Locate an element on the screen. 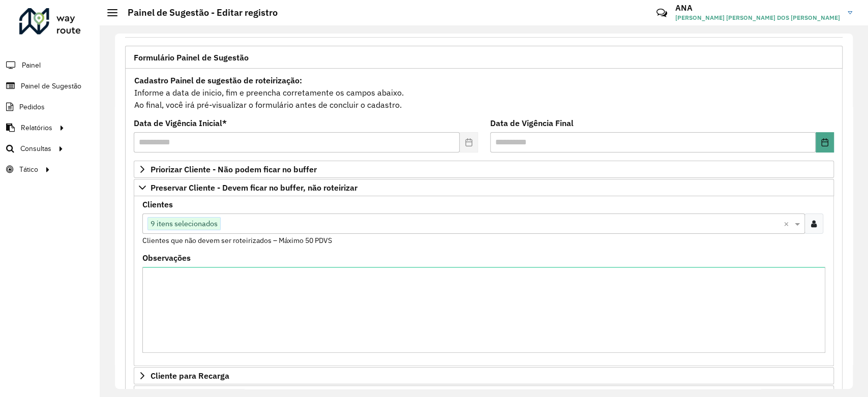  span: Painel de Sugestão is located at coordinates (51, 86).